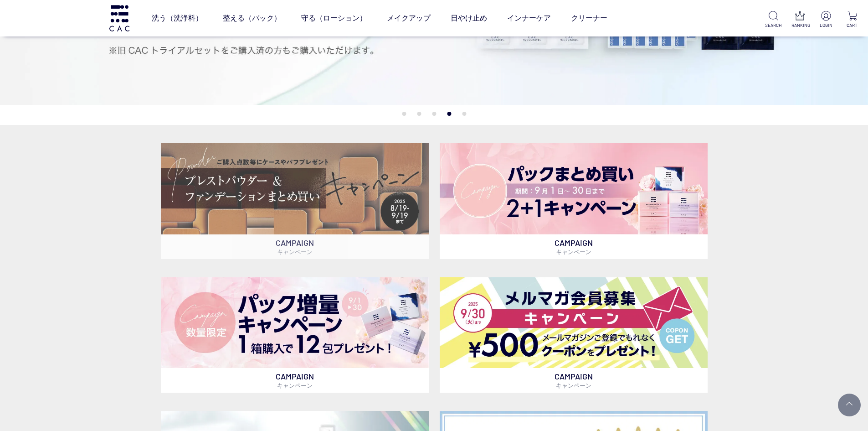 The width and height of the screenshot is (868, 431). I want to click on a: メイクアップ, so click(409, 18).